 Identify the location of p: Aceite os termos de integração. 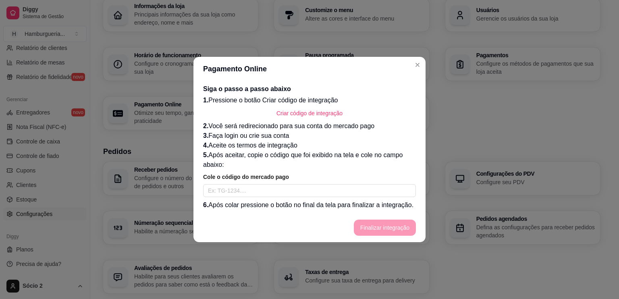
(309, 145).